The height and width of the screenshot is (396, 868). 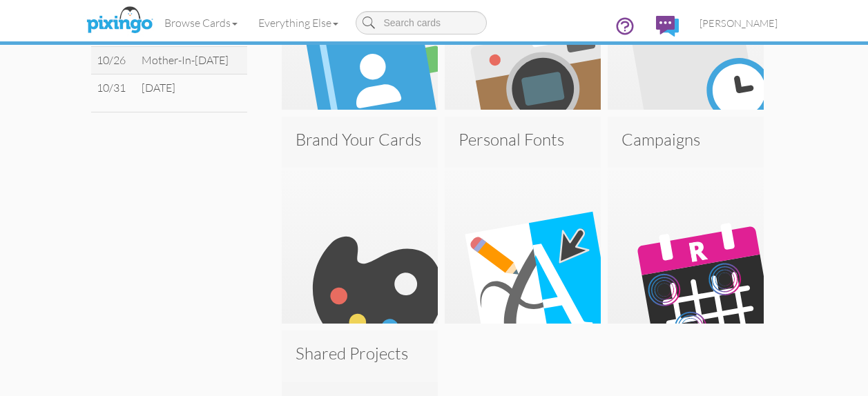 What do you see at coordinates (114, 61) in the screenshot?
I see `td: 10/26` at bounding box center [114, 61].